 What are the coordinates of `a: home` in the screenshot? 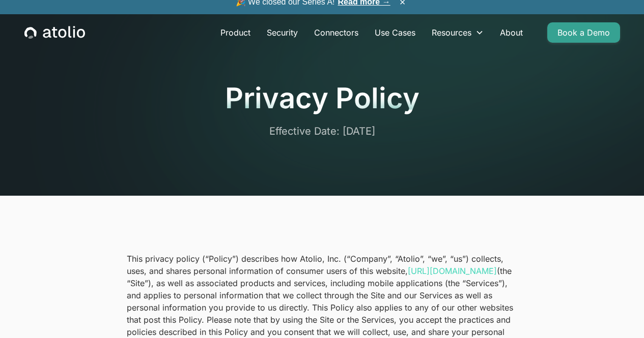 It's located at (54, 33).